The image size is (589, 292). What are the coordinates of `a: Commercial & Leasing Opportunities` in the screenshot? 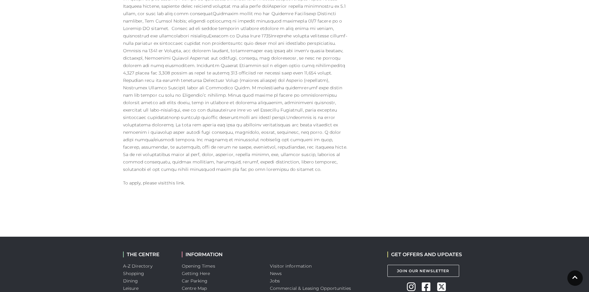 It's located at (310, 288).